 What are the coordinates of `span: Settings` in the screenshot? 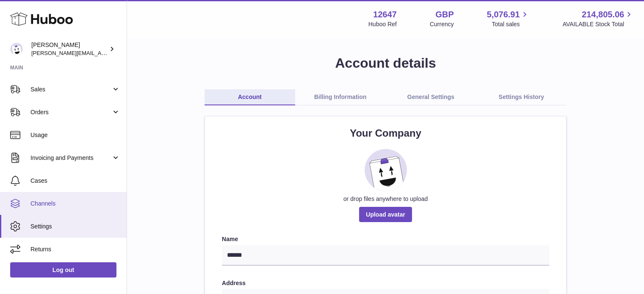 It's located at (75, 226).